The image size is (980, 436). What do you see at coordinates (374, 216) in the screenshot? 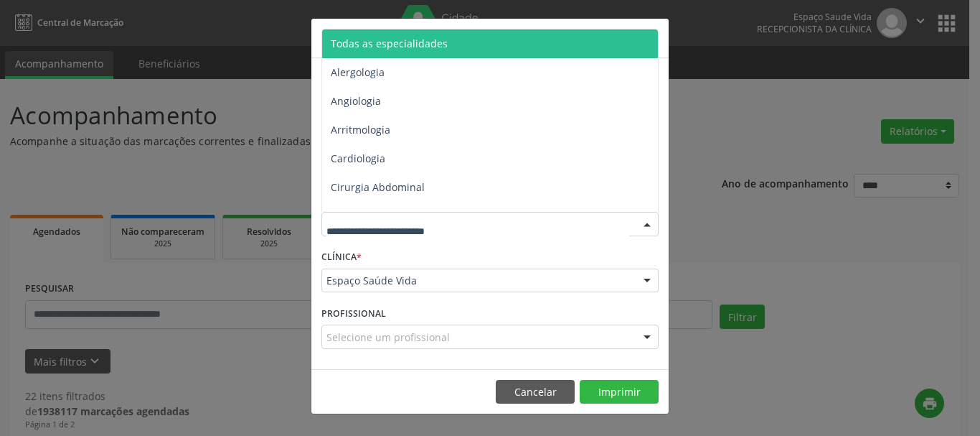
I see `span: Cirurgia Bariatrica` at bounding box center [374, 216].